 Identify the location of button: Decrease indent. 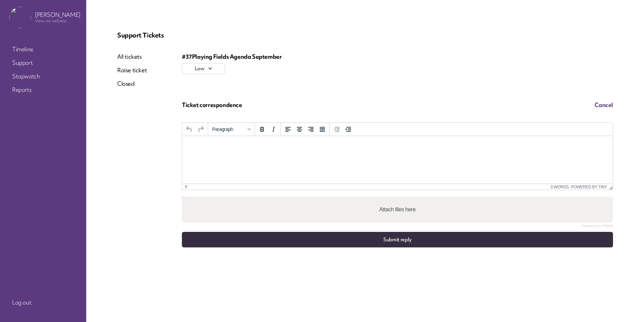
(337, 129).